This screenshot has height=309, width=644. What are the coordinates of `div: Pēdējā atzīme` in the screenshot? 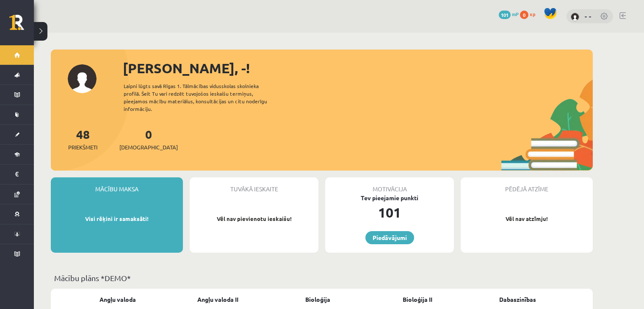 It's located at (527, 186).